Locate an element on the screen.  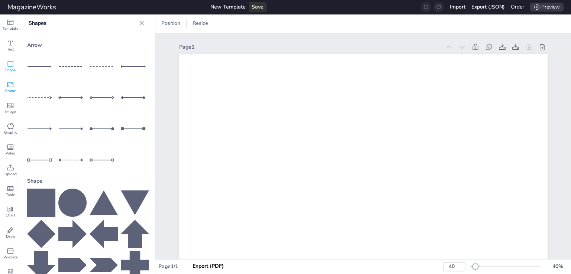
div: 40 % is located at coordinates (558, 267).